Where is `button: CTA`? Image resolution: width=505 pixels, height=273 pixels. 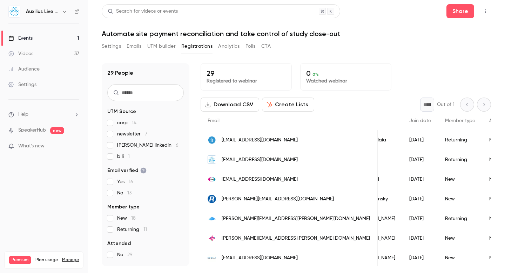 button: CTA is located at coordinates (266, 46).